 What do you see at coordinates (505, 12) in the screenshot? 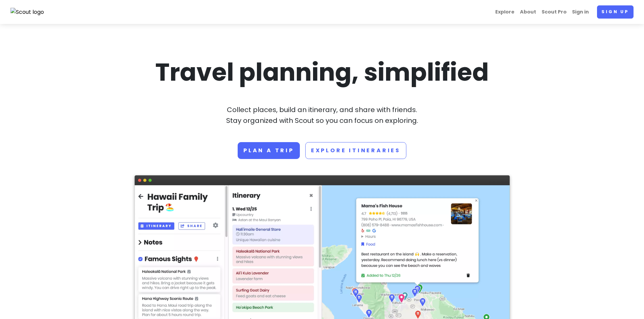
I see `a: Explore` at bounding box center [505, 12].